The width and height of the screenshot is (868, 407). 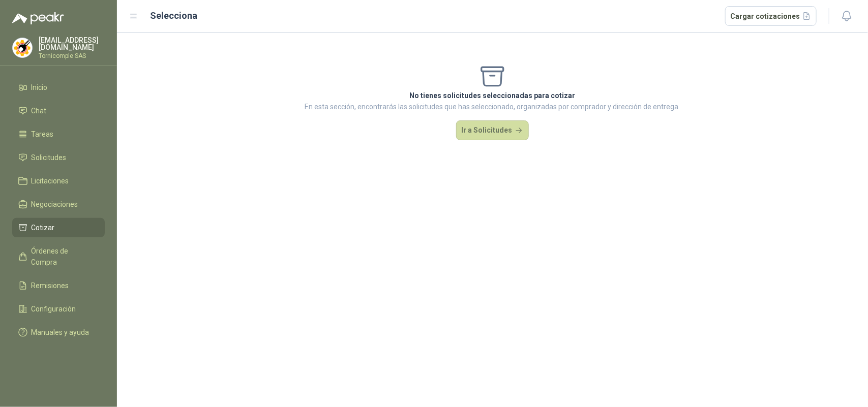 I want to click on span: Cotizar, so click(x=43, y=228).